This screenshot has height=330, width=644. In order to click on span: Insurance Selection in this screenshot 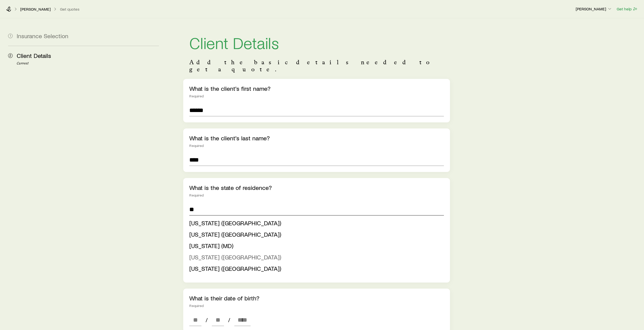, I will do `click(43, 36)`.